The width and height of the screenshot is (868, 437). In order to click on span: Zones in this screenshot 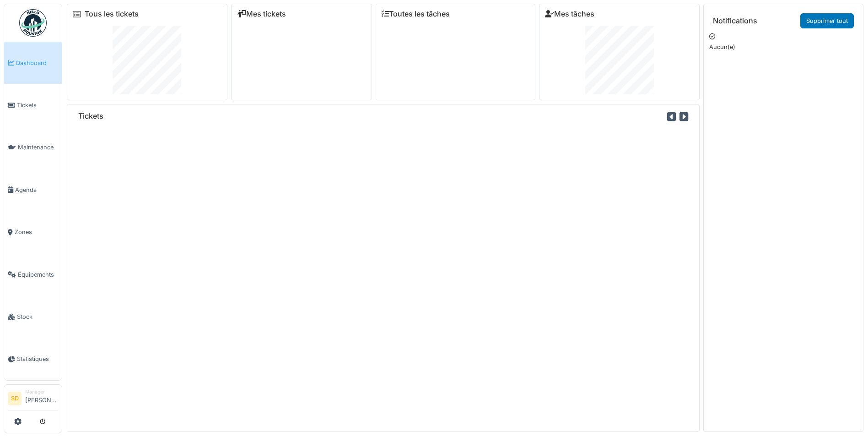, I will do `click(36, 232)`.